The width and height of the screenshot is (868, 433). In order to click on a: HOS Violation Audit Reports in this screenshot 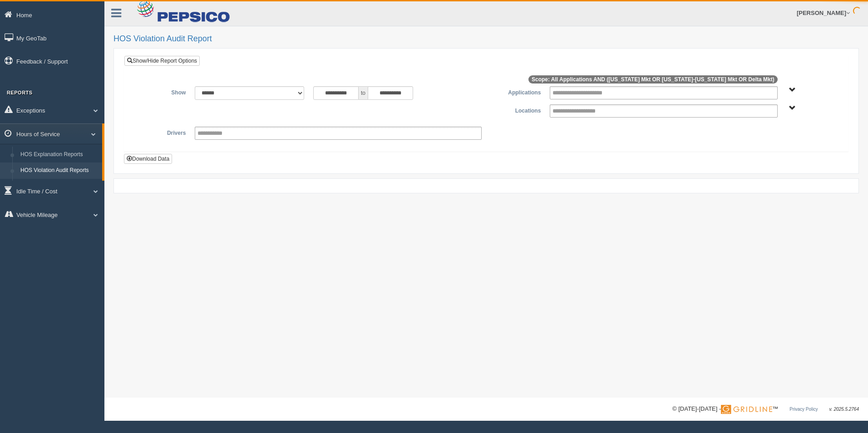, I will do `click(59, 171)`.